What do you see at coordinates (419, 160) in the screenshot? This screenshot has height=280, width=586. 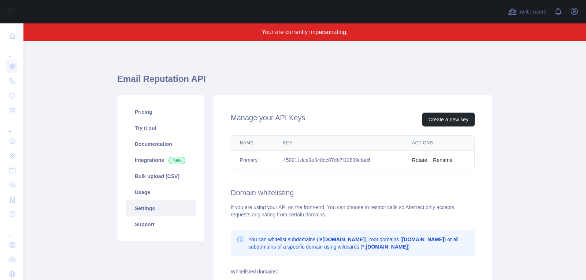 I see `button: Rotate` at bounding box center [419, 160].